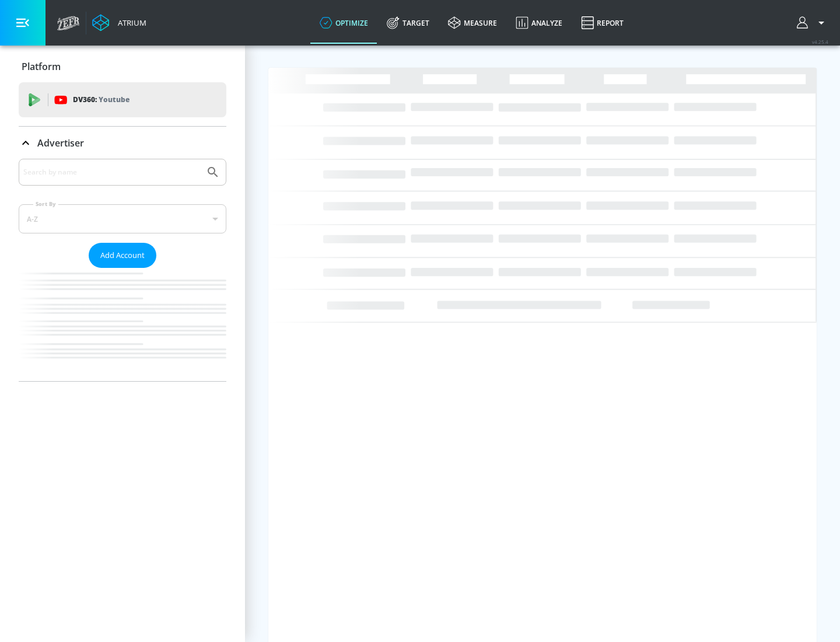 Image resolution: width=840 pixels, height=642 pixels. What do you see at coordinates (45, 204) in the screenshot?
I see `label: Sort By` at bounding box center [45, 204].